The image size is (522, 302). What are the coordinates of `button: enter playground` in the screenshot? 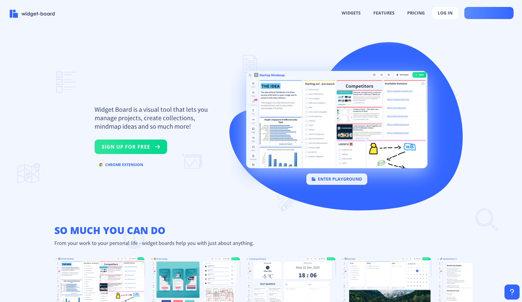 It's located at (337, 179).